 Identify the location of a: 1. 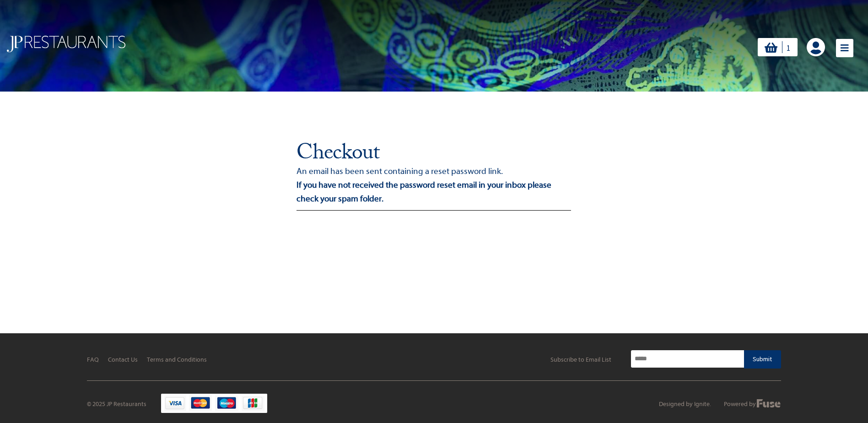
(777, 47).